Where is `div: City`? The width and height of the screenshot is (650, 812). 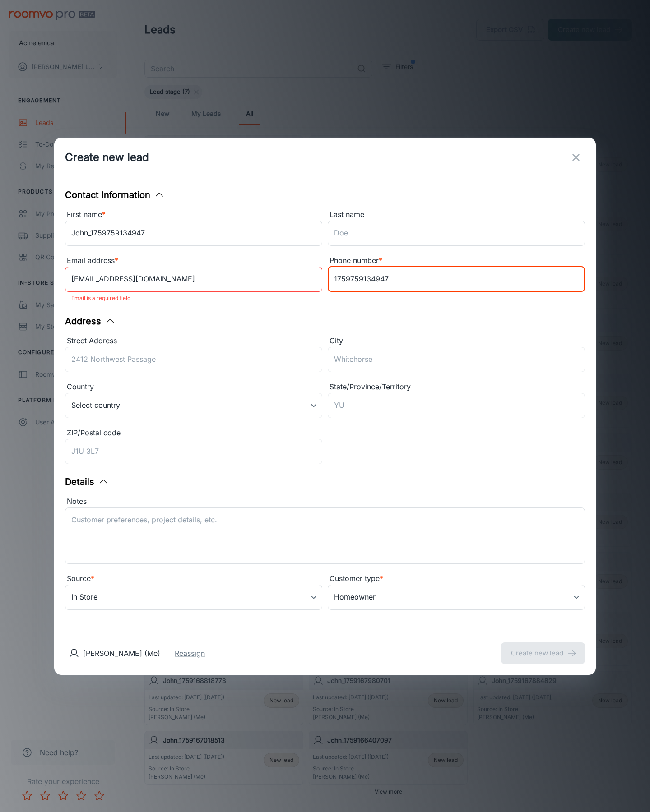
div: City is located at coordinates (456, 341).